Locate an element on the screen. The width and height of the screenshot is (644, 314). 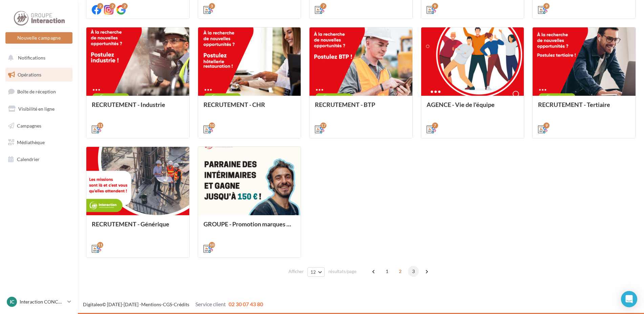
span: Service client is located at coordinates (211, 304).